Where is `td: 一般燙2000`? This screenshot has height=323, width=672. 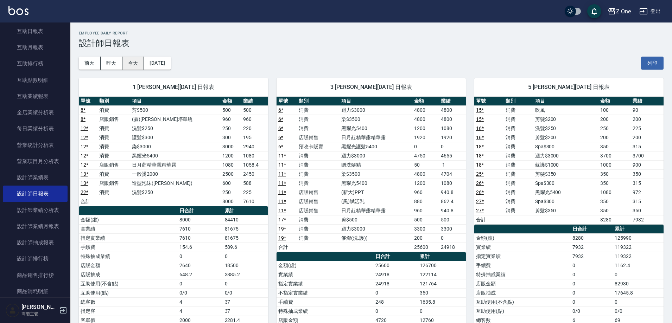 td: 一般燙2000 is located at coordinates (175, 174).